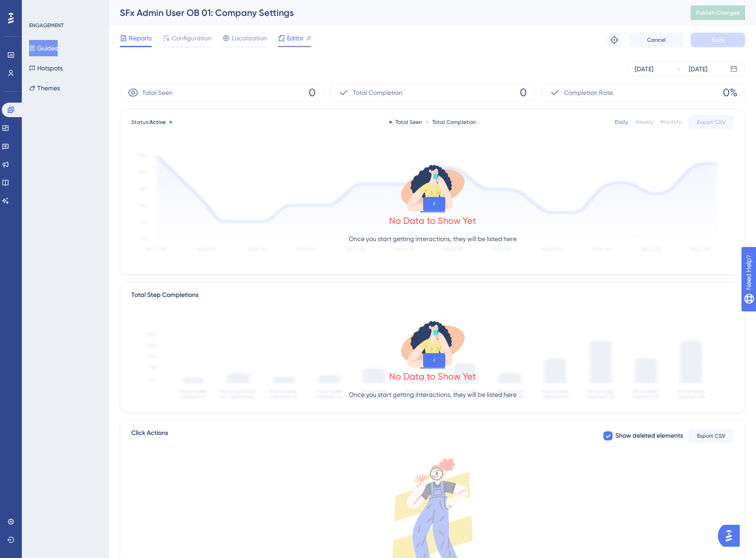  Describe the element at coordinates (165, 295) in the screenshot. I see `div: Total Step Completions` at that location.